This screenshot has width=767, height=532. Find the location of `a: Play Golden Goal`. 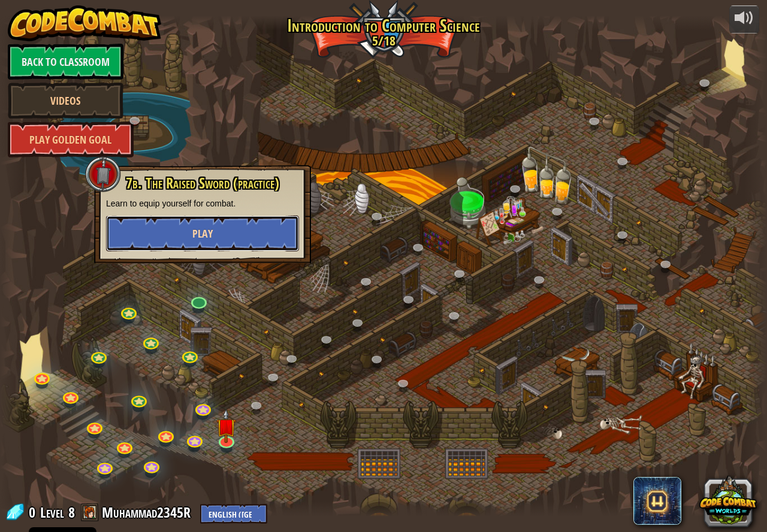

a: Play Golden Goal is located at coordinates (70, 140).